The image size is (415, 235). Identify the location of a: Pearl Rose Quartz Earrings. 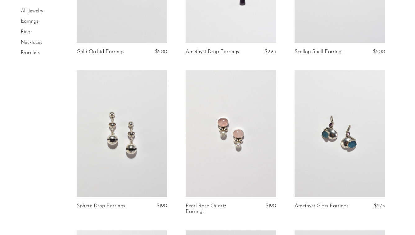
(215, 209).